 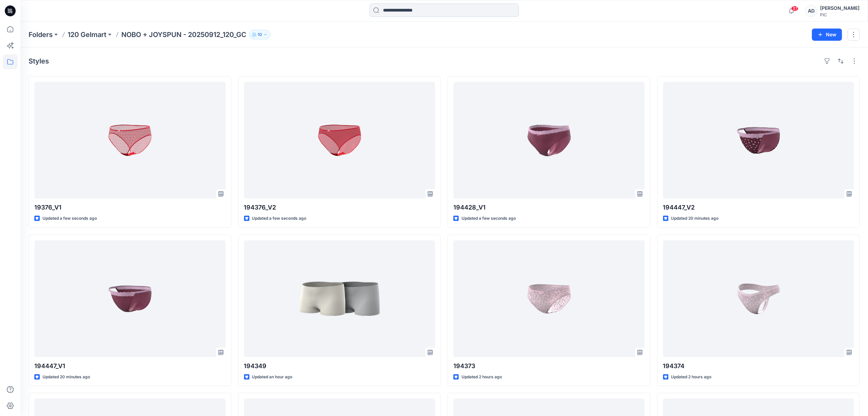 What do you see at coordinates (340, 140) in the screenshot?
I see `a: 194376_V2` at bounding box center [340, 140].